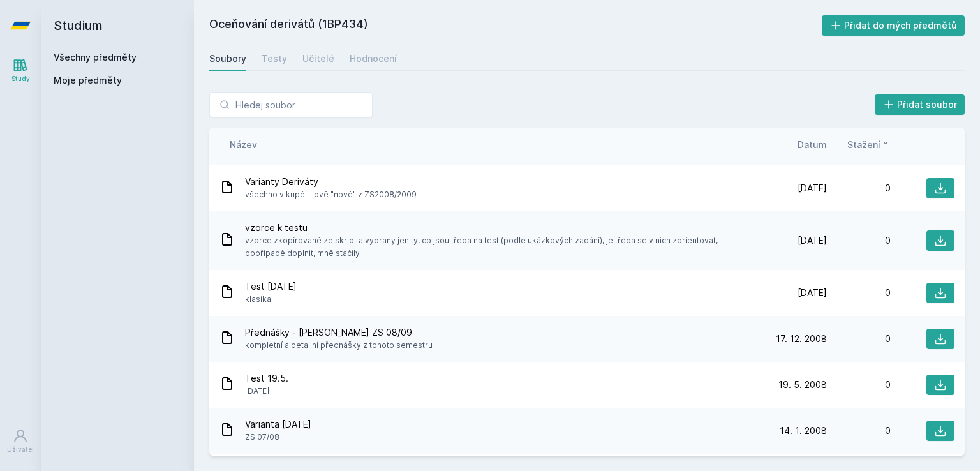  I want to click on span: Název, so click(243, 144).